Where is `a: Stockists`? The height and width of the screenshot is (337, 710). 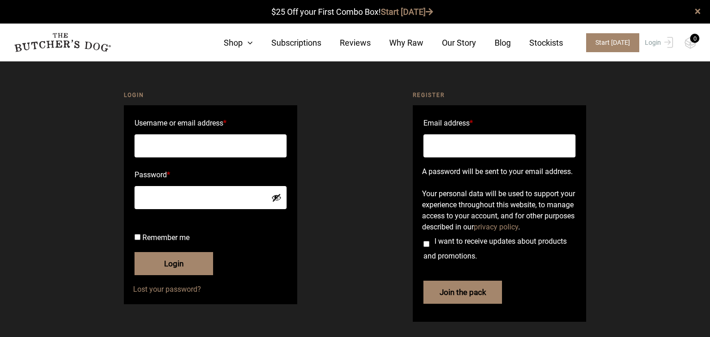
a: Stockists is located at coordinates (536, 42).